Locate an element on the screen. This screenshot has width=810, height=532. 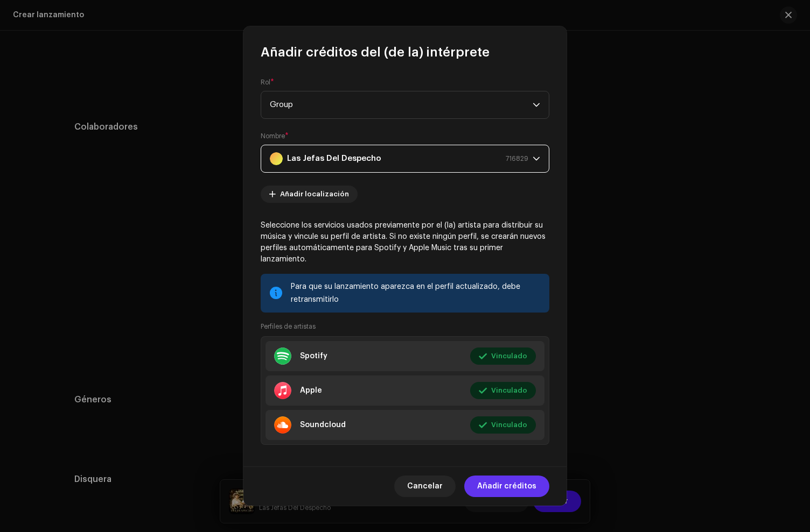
span: Group is located at coordinates (401, 105).